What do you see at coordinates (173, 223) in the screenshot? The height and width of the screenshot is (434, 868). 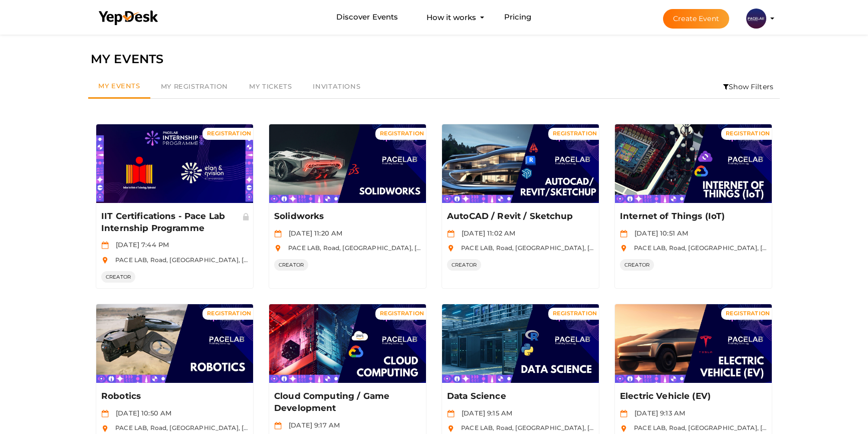 I see `p: IIT Certifications - Pace Lab Internship Programme` at bounding box center [173, 223].